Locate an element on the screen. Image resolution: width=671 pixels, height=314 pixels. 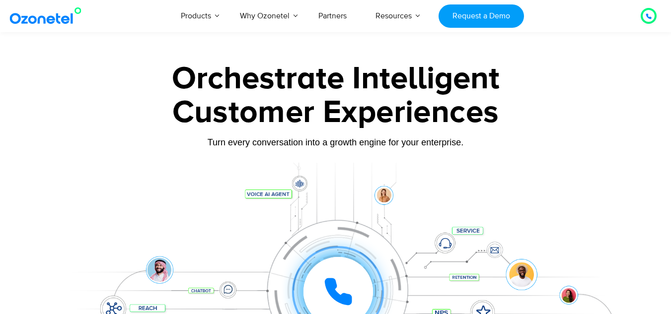
div: Orchestrate Intelligent is located at coordinates (336, 79).